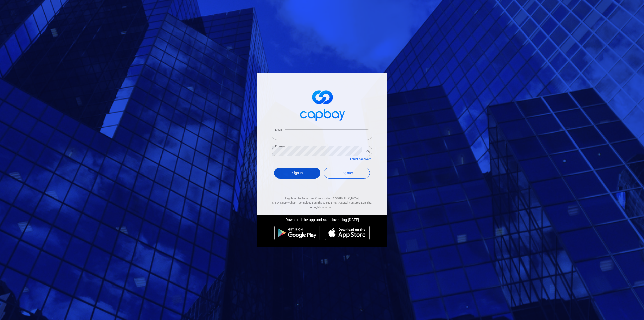  I want to click on a: Forgot password?, so click(361, 159).